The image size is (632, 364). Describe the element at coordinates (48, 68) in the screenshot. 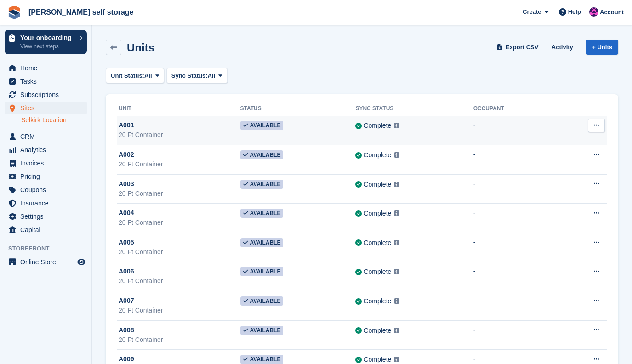

I see `span: Home` at that location.